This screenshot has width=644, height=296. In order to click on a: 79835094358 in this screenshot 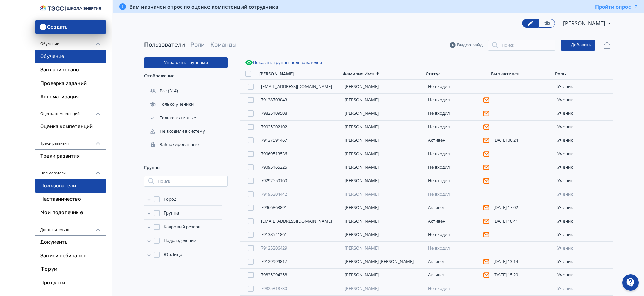, I will do `click(274, 275)`.